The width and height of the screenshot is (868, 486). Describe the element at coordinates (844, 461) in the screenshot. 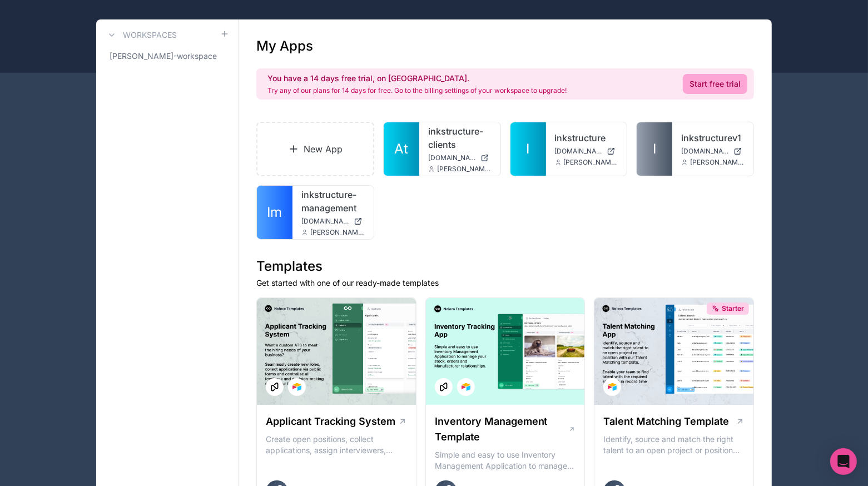

I see `div: Open Intercom Messenger` at that location.